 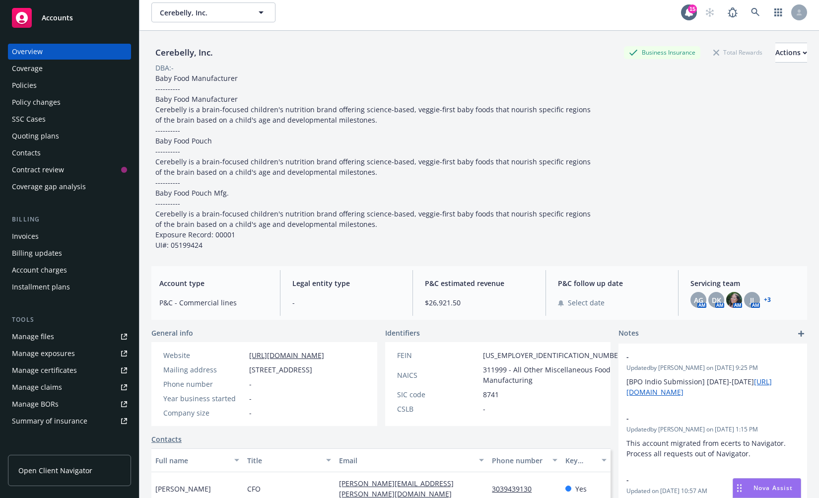 What do you see at coordinates (69, 370) in the screenshot?
I see `a: Manage certificates` at bounding box center [69, 370].